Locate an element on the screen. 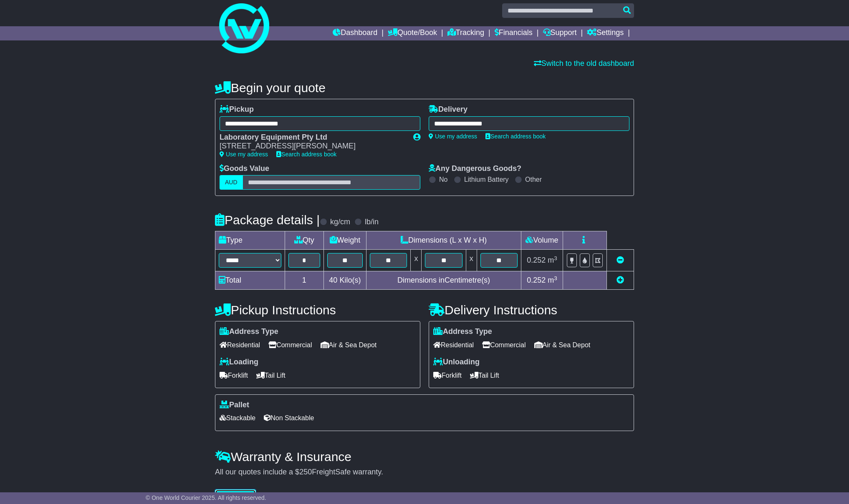  td: Volume is located at coordinates (542, 241).